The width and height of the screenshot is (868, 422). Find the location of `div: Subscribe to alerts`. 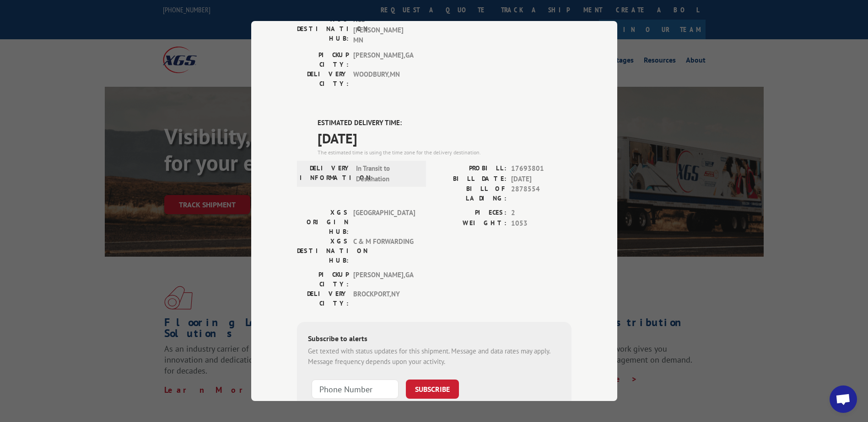

div: Subscribe to alerts is located at coordinates (434, 340).